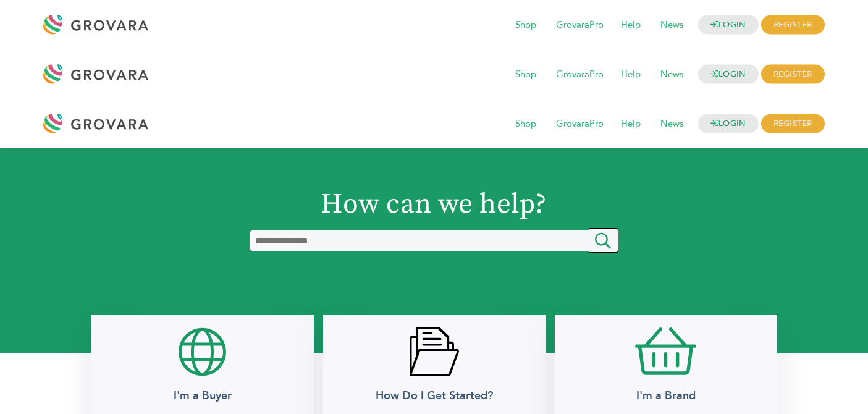 Image resolution: width=868 pixels, height=414 pixels. I want to click on h2: How Do I Get Started?, so click(434, 396).